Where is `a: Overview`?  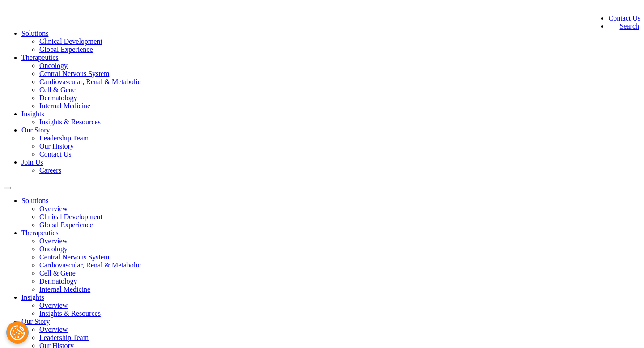 a: Overview is located at coordinates (54, 208).